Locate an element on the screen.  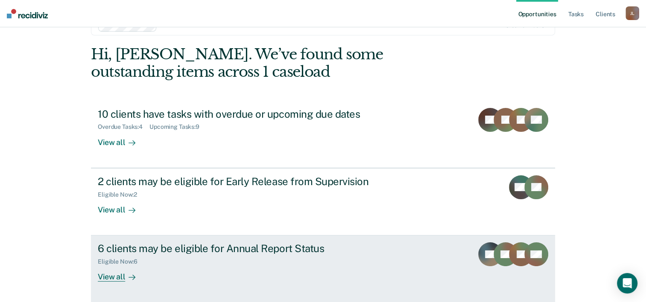
button: JL is located at coordinates (632, 13).